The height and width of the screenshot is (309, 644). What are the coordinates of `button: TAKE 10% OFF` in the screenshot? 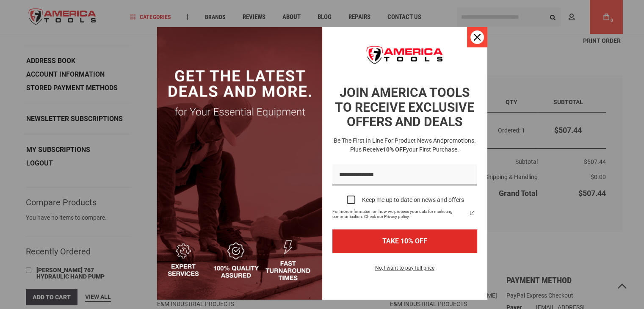 It's located at (405, 241).